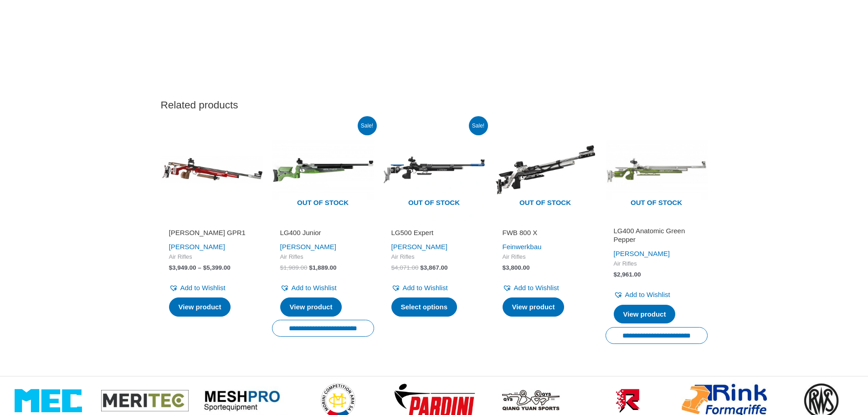  What do you see at coordinates (516, 267) in the screenshot?
I see `bdi: 3,800.00` at bounding box center [516, 267].